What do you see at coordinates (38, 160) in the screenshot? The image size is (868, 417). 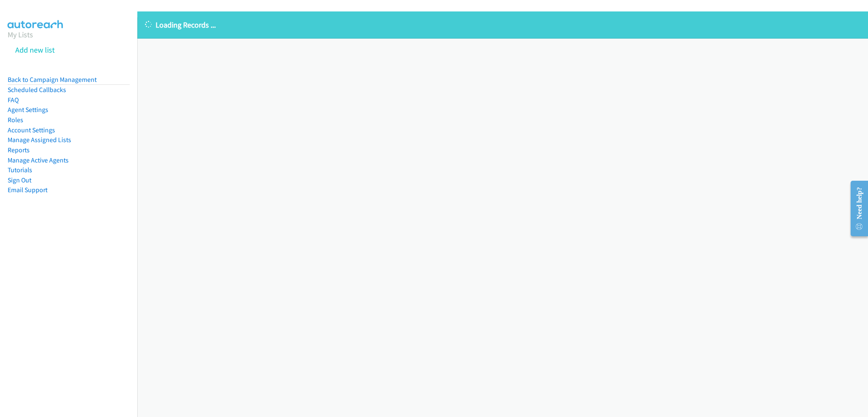 I see `a: Manage Active Agents` at bounding box center [38, 160].